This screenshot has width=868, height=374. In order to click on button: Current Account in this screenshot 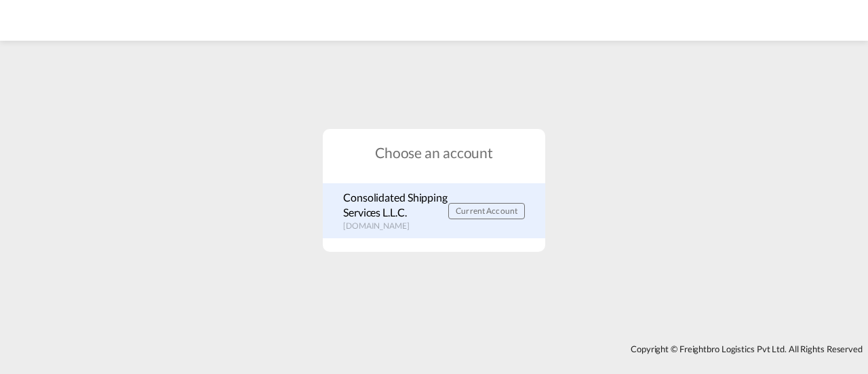, I will do `click(486, 211)`.